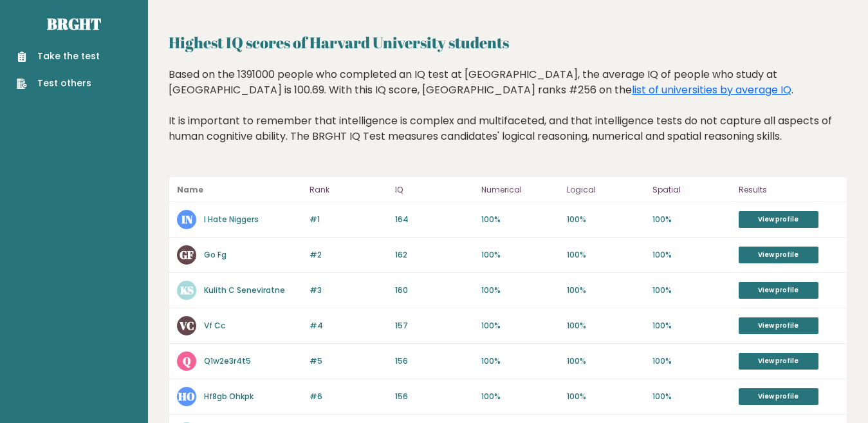  What do you see at coordinates (58, 56) in the screenshot?
I see `a: Take the test` at bounding box center [58, 56].